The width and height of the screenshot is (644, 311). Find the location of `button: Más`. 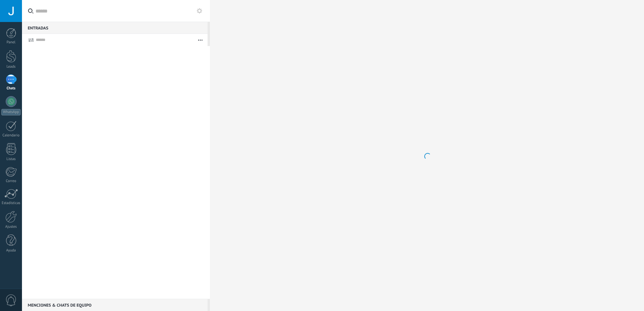

button: Más is located at coordinates (200, 40).